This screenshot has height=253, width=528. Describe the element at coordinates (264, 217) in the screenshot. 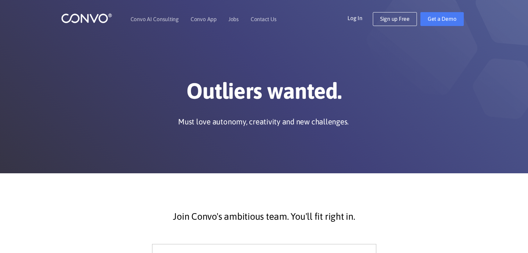

I see `p: Join Convo's ambitious team. You'll fit right in.` at that location.